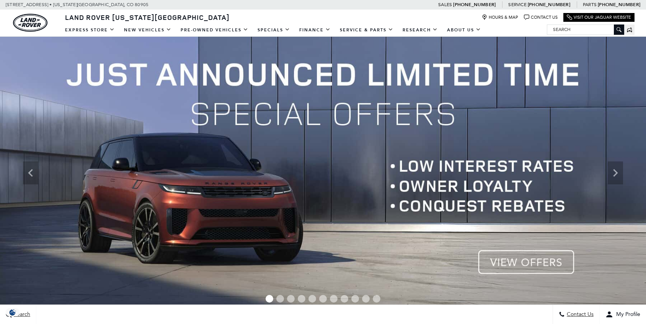  Describe the element at coordinates (500, 17) in the screenshot. I see `a: Hours & Map` at that location.